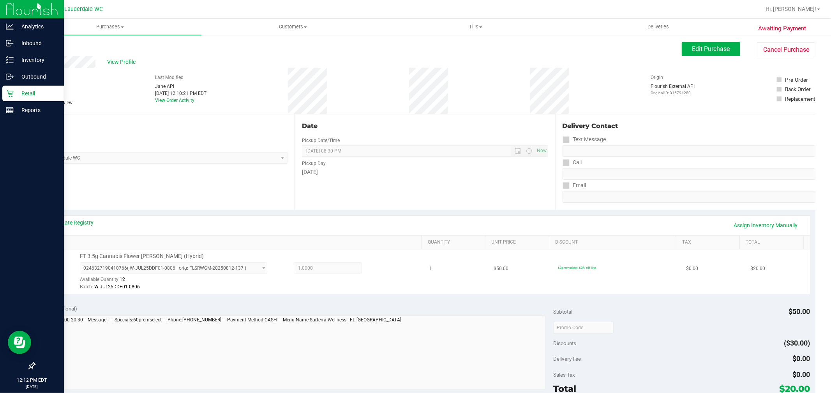  I want to click on button: Edit Purchase, so click(711, 49).